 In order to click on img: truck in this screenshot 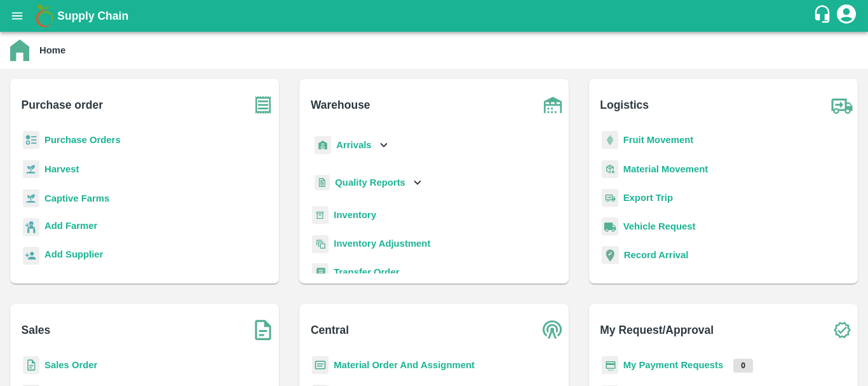, I will do `click(842, 105)`.